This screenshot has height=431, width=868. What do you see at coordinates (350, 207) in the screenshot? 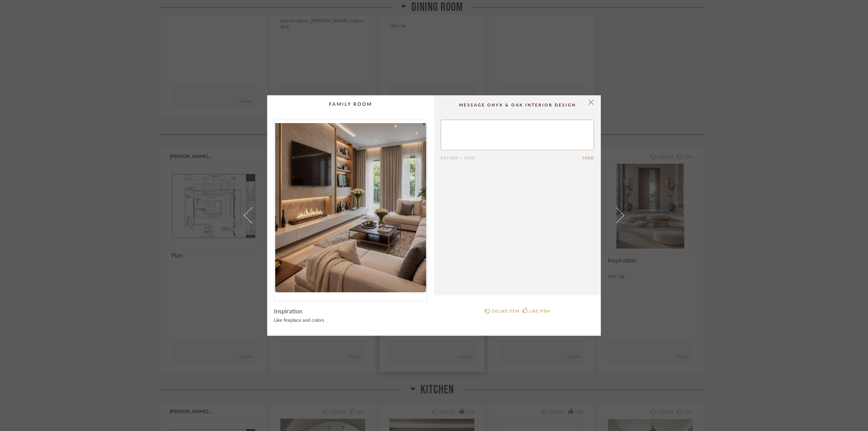
I see `div: 0` at bounding box center [350, 207].